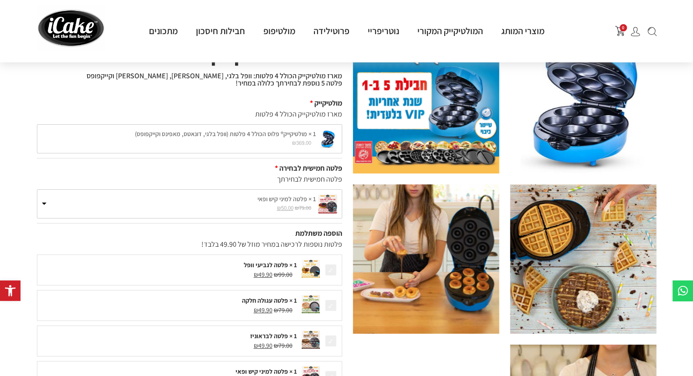 The height and width of the screenshot is (376, 693). What do you see at coordinates (383, 31) in the screenshot?
I see `a: נוטריפריי` at bounding box center [383, 31].